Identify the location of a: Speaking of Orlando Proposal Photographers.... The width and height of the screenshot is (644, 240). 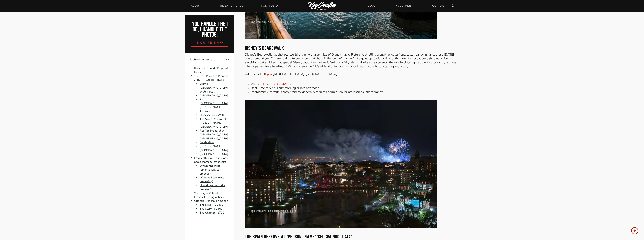
(210, 195).